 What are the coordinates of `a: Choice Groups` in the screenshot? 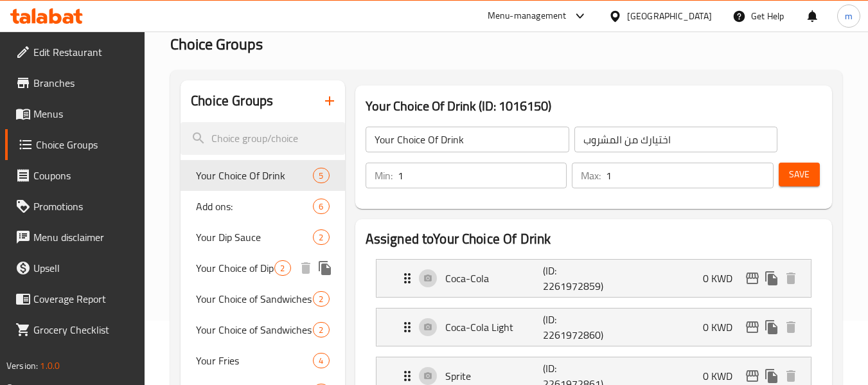 It's located at (75, 145).